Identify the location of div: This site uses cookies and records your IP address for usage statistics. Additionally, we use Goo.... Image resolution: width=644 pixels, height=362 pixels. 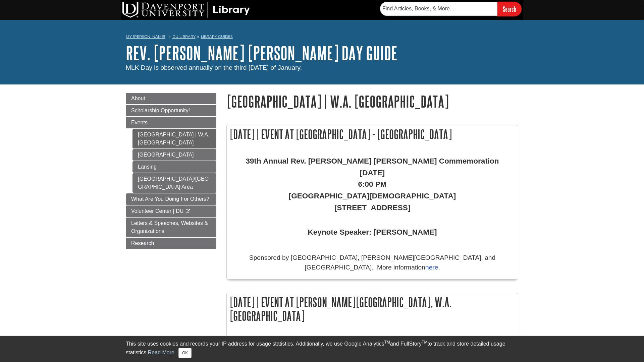
(322, 349).